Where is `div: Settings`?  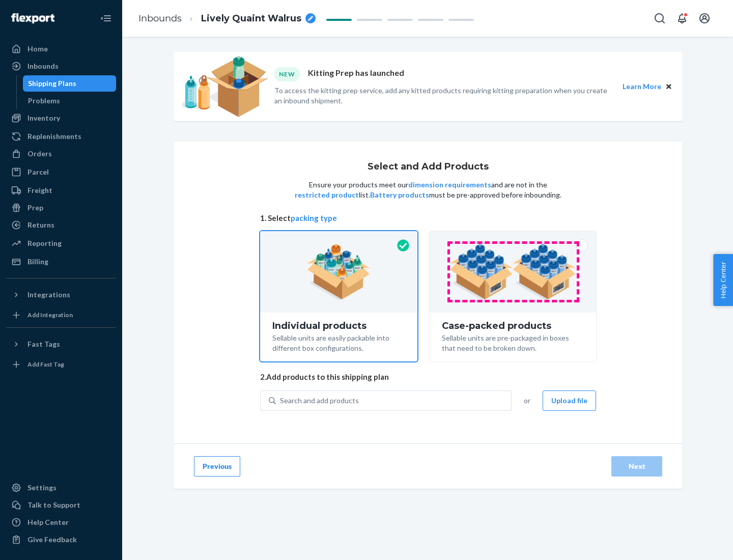 div: Settings is located at coordinates (42, 488).